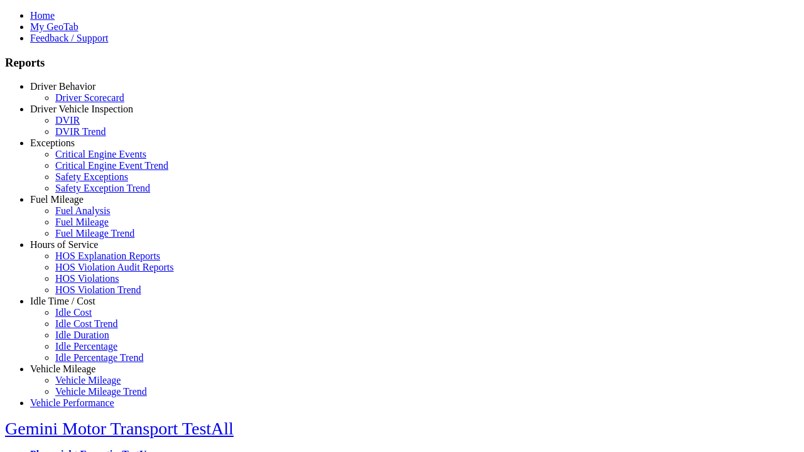  I want to click on a: Feedback / Support, so click(69, 38).